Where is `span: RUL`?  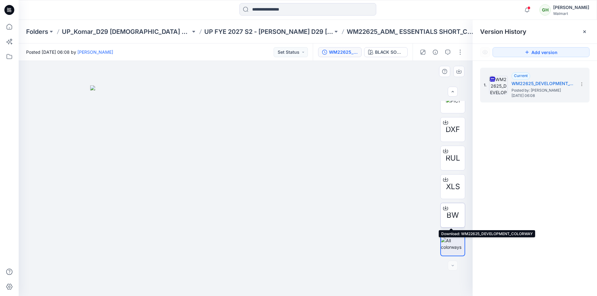 span: RUL is located at coordinates (453, 158).